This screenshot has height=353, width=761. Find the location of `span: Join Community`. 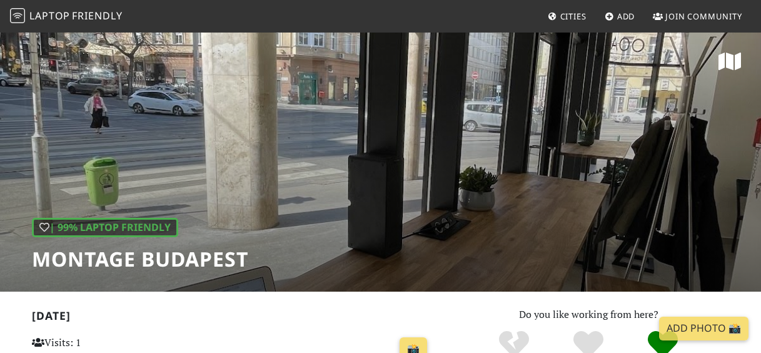

span: Join Community is located at coordinates (704, 16).